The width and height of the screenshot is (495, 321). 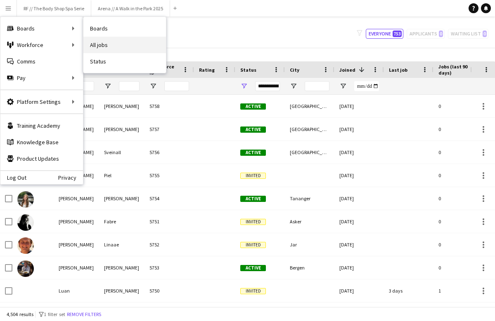 I want to click on input: First Name Filter Input, so click(x=84, y=86).